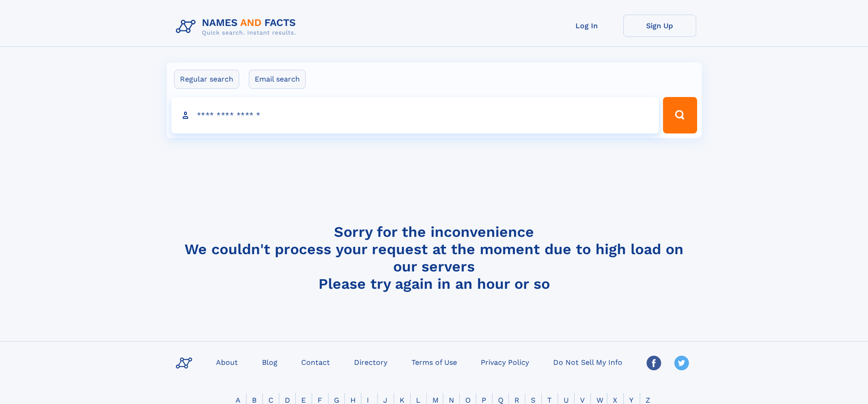 This screenshot has width=868, height=404. What do you see at coordinates (659, 25) in the screenshot?
I see `a: Sign Up` at bounding box center [659, 25].